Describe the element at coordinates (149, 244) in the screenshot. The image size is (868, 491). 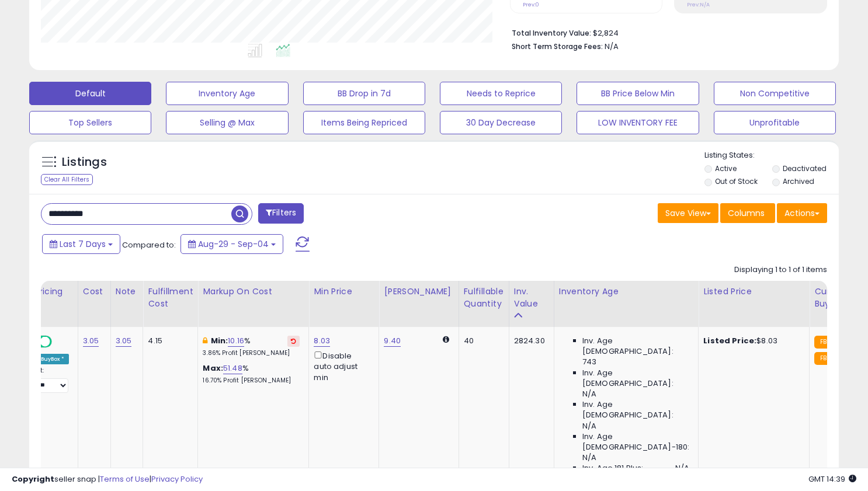
I see `span: Compared to:` at that location.